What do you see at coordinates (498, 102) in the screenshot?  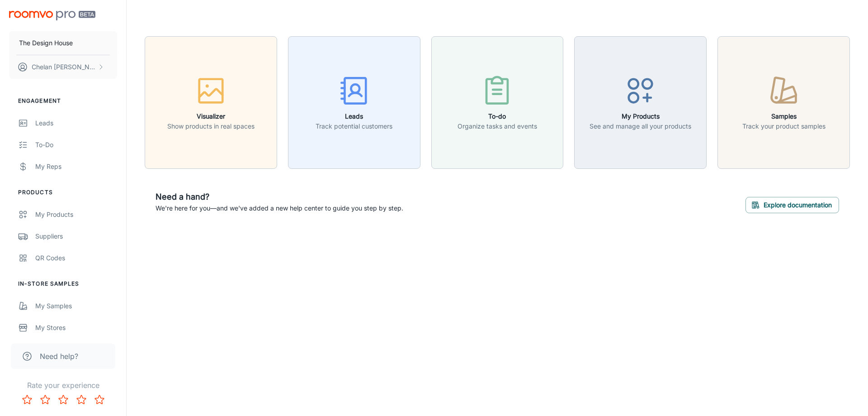 I see `button: To-doOrganize tasks and events` at bounding box center [498, 102].